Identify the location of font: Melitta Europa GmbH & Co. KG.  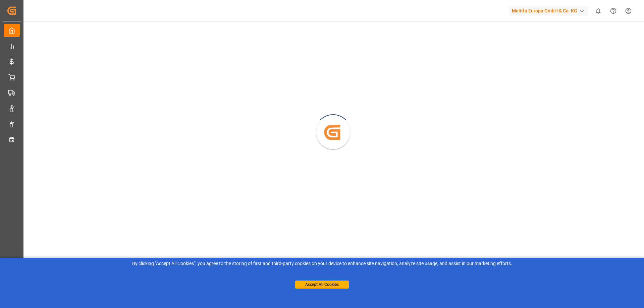
(545, 11).